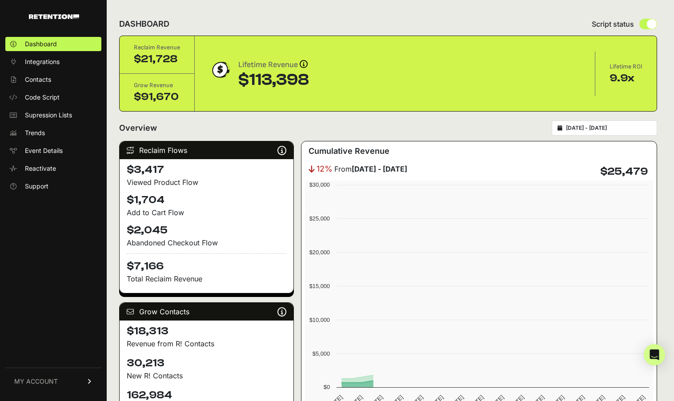  I want to click on div: Lifetime ROI, so click(626, 67).